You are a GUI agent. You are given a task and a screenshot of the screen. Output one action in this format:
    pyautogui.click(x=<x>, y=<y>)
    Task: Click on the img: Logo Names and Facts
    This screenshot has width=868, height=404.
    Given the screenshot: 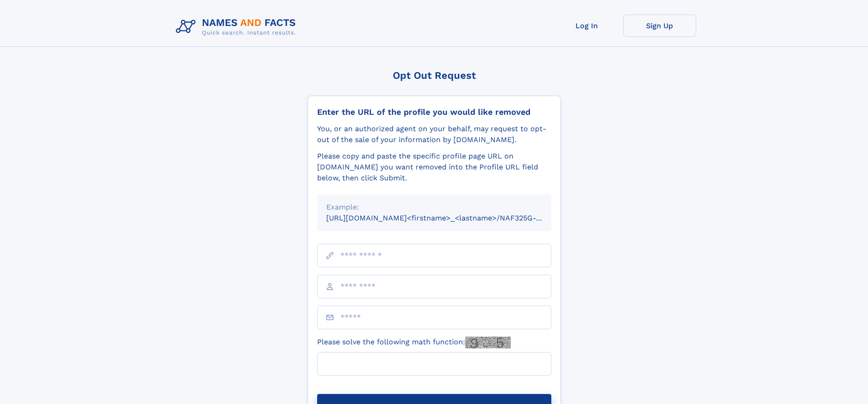 What is the action you would take?
    pyautogui.click(x=238, y=27)
    